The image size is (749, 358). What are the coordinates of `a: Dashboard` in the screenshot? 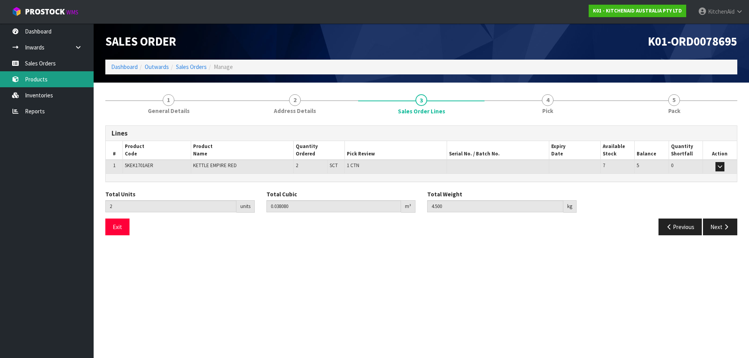 It's located at (124, 67).